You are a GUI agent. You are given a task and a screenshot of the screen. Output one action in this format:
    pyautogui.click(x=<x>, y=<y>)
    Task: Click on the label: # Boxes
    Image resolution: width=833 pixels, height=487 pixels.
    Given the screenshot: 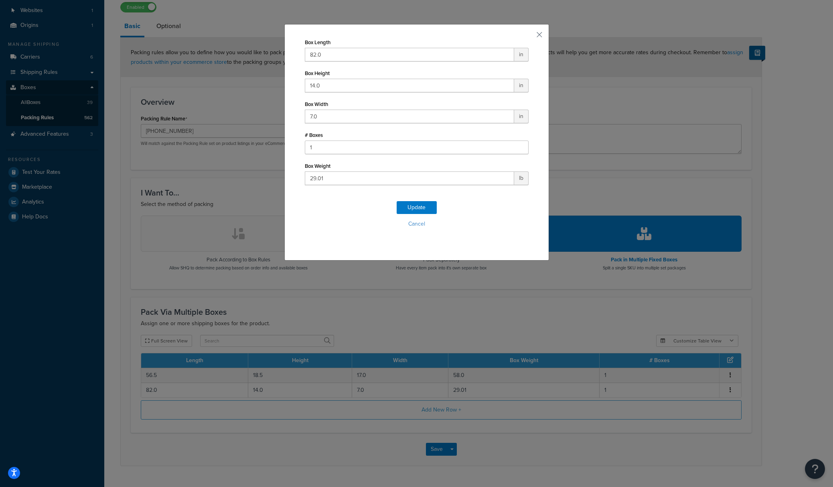 What is the action you would take?
    pyautogui.click(x=314, y=135)
    